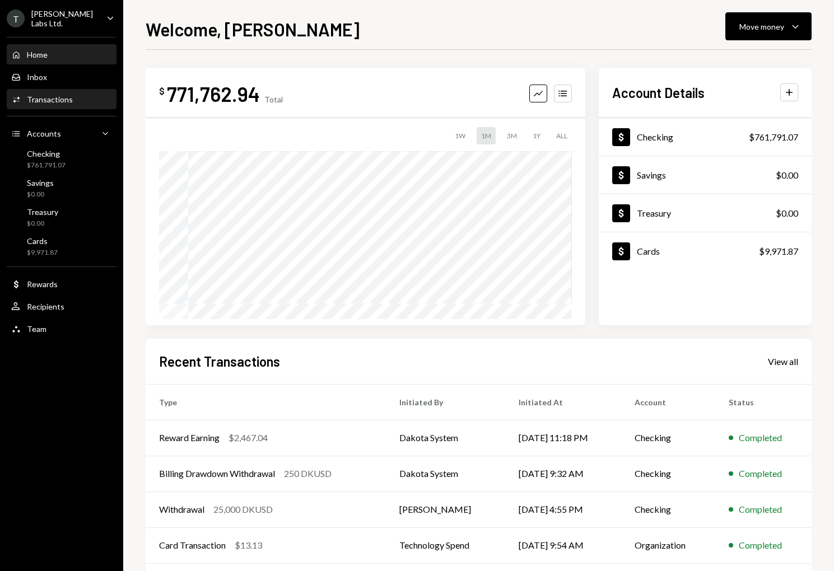 The width and height of the screenshot is (834, 571). Describe the element at coordinates (62, 284) in the screenshot. I see `a: Rewards` at that location.